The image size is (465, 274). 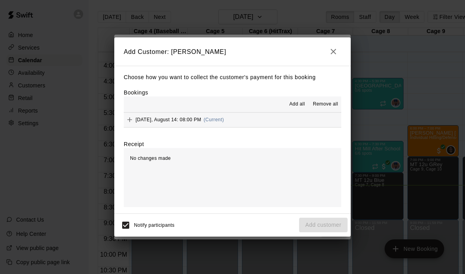 What do you see at coordinates (297, 104) in the screenshot?
I see `span: Add all` at bounding box center [297, 104].